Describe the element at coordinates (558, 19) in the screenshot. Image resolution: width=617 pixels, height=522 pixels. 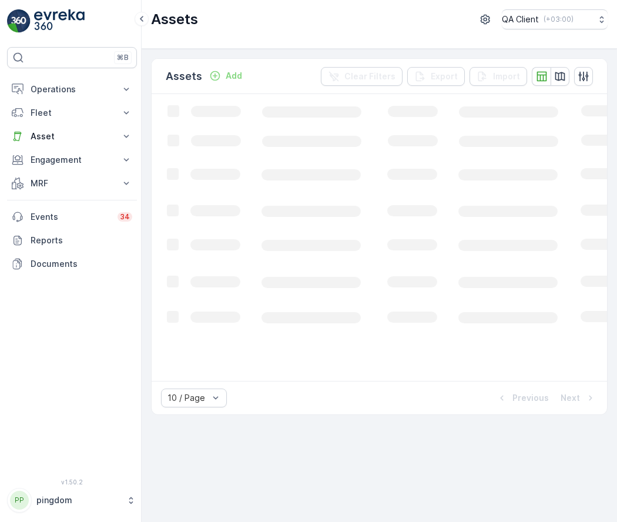
I see `p: ( +03:00 )` at that location.